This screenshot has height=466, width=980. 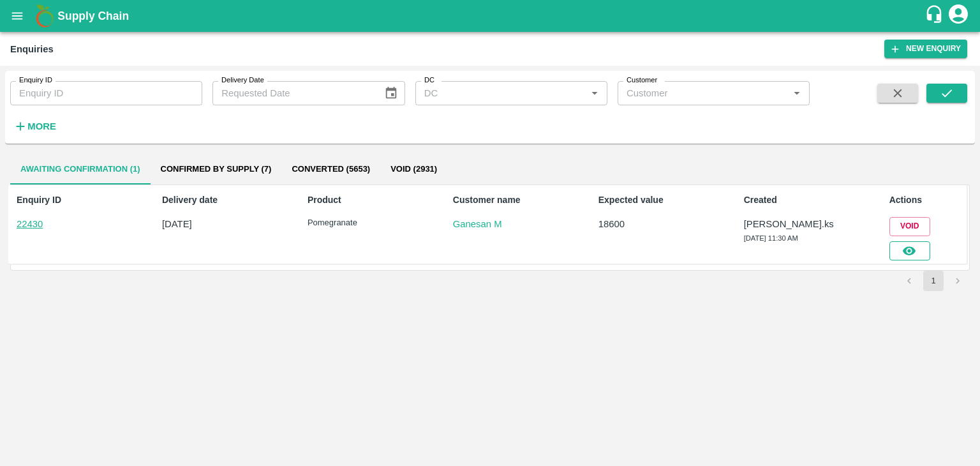 I want to click on a: 22430, so click(x=29, y=224).